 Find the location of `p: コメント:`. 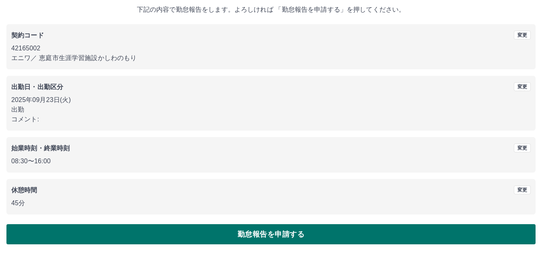

p: コメント: is located at coordinates (271, 119).